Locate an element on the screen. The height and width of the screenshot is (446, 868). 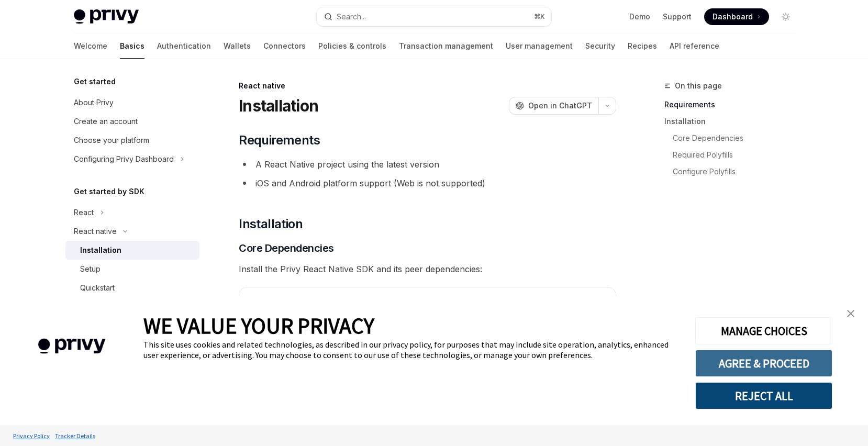
img: light logo is located at coordinates (107, 17).